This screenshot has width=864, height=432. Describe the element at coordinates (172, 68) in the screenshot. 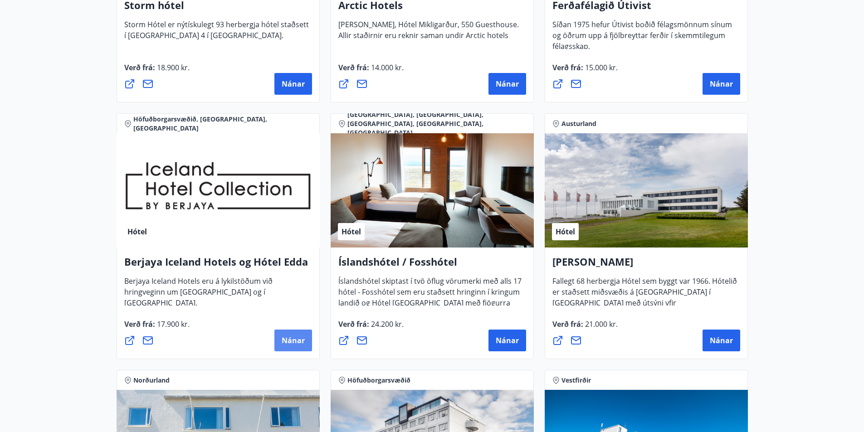

I see `span: 18.900 kr.` at that location.